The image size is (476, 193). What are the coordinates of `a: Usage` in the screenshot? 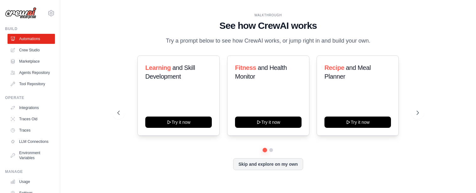 It's located at (31, 182).